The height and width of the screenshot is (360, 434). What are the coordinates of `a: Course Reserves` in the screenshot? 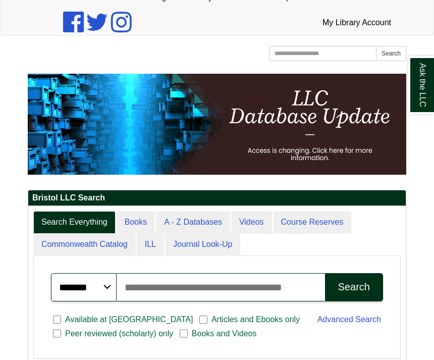 It's located at (313, 222).